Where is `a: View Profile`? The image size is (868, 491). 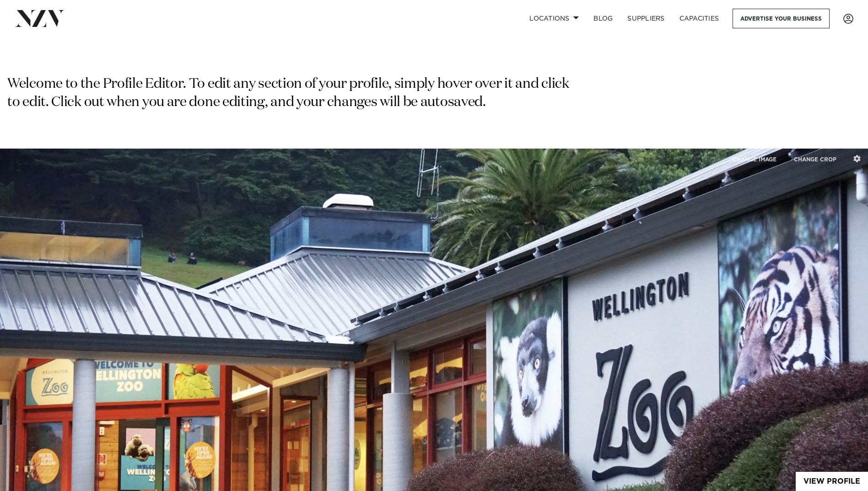 a: View Profile is located at coordinates (832, 481).